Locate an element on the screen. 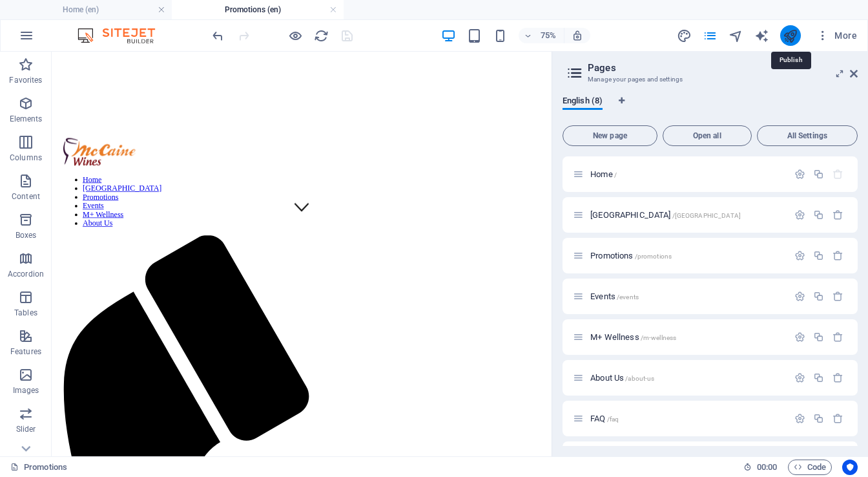  i: Undo: Change link (Ctrl+Z) is located at coordinates (217, 35).